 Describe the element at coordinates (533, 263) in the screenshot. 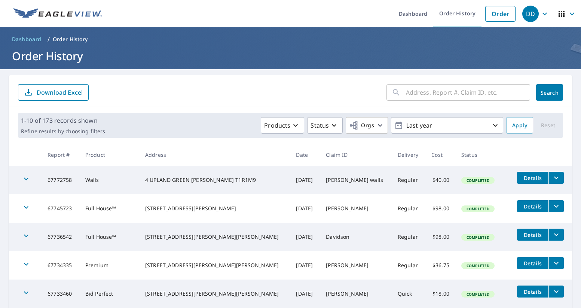

I see `button: detailsBtn-67734335` at that location.